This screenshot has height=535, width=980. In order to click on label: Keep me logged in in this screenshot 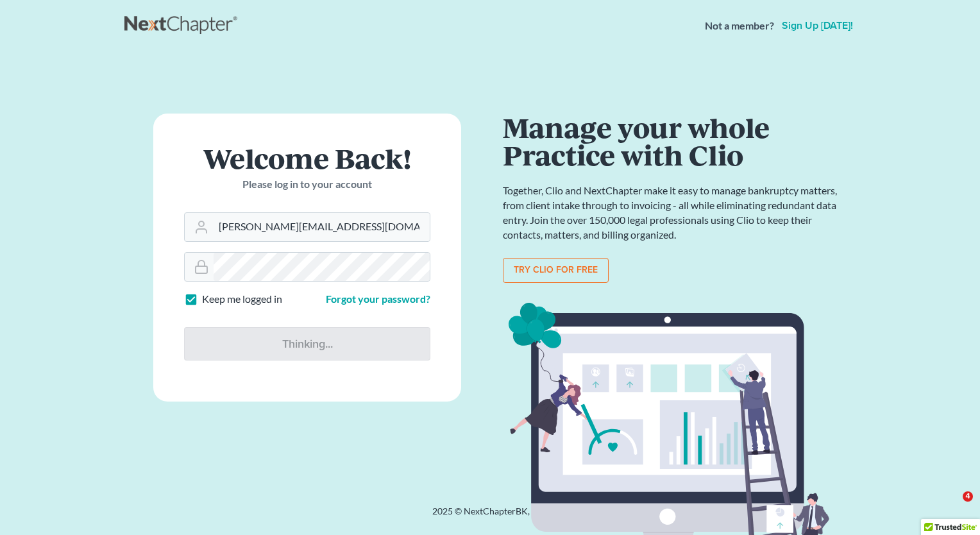, I will do `click(242, 299)`.